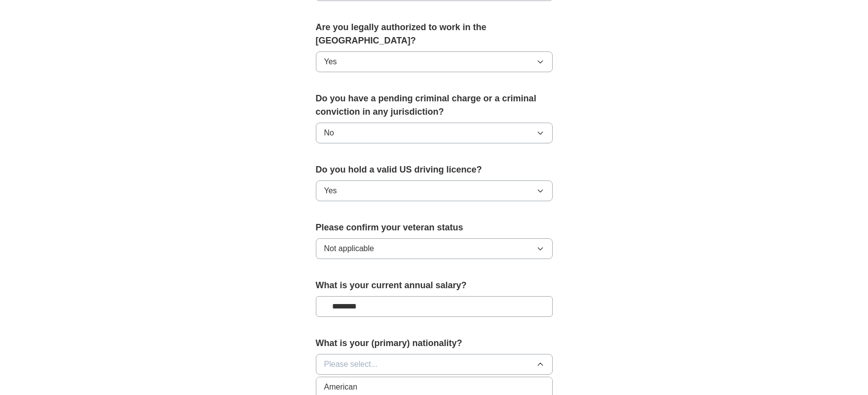 The image size is (868, 395). Describe the element at coordinates (434, 285) in the screenshot. I see `label: What is your current annual salary?` at that location.